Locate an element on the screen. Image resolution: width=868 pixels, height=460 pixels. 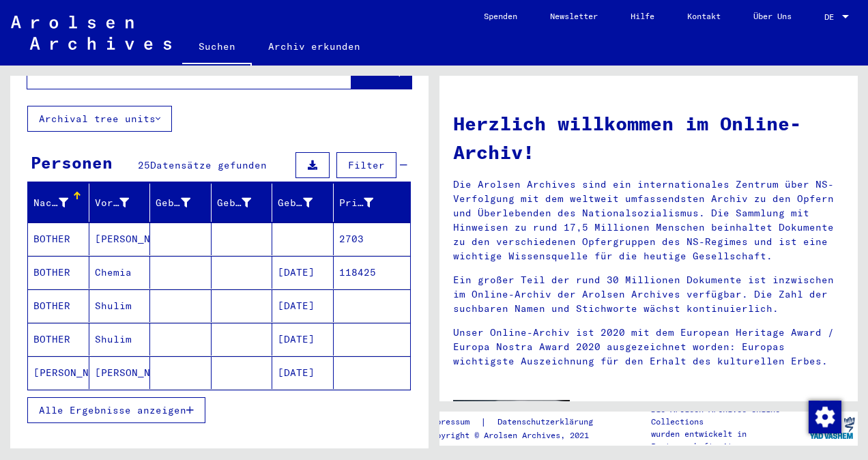
p: Die Arolsen Archives Online-Collections is located at coordinates (728, 416).